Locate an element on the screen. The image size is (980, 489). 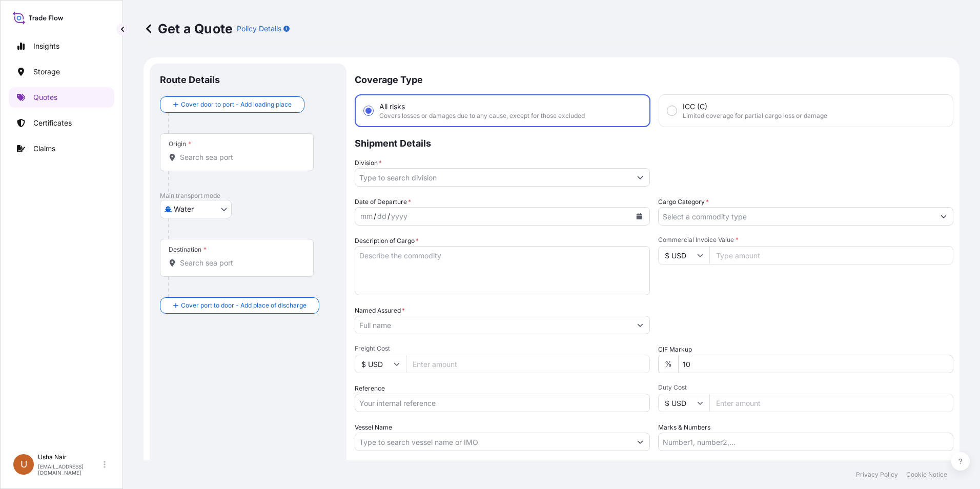
input: Enter percentage is located at coordinates (815, 363).